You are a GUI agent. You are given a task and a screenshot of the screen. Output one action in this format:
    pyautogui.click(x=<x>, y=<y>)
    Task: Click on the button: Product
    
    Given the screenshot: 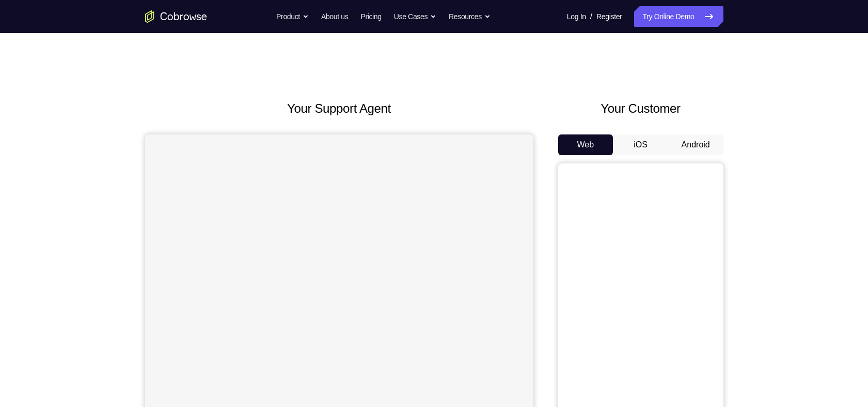 What is the action you would take?
    pyautogui.click(x=293, y=17)
    